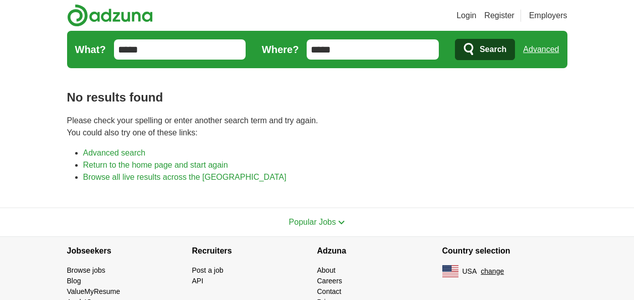 This screenshot has height=300, width=634. What do you see at coordinates (505, 251) in the screenshot?
I see `h4: Country selection` at bounding box center [505, 251].